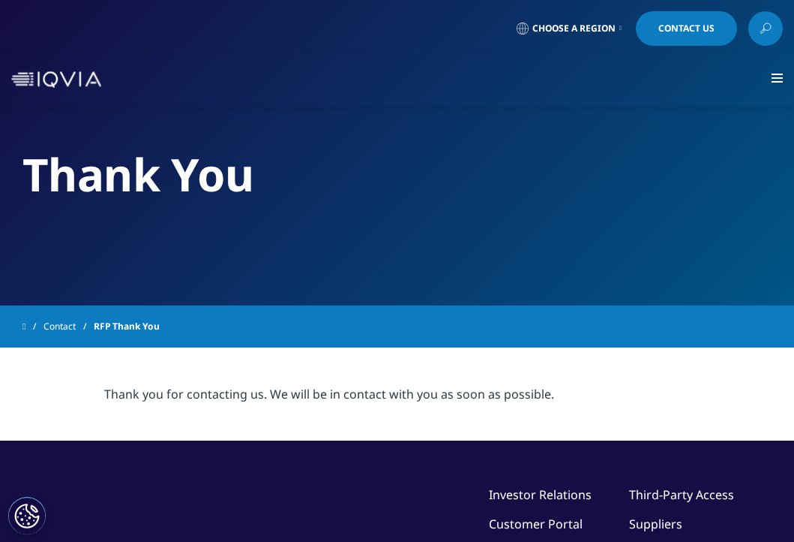 This screenshot has height=542, width=794. I want to click on a: Contact Us, so click(686, 29).